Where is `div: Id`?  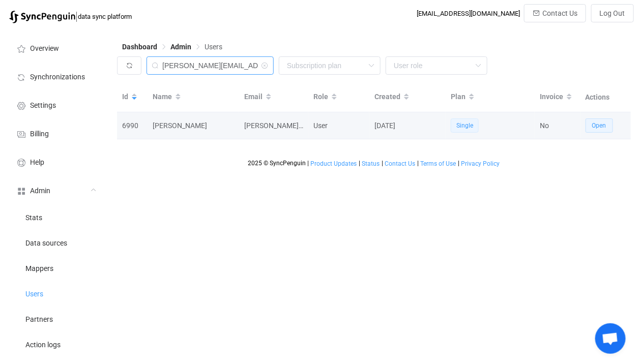 div: Id is located at coordinates (133, 97).